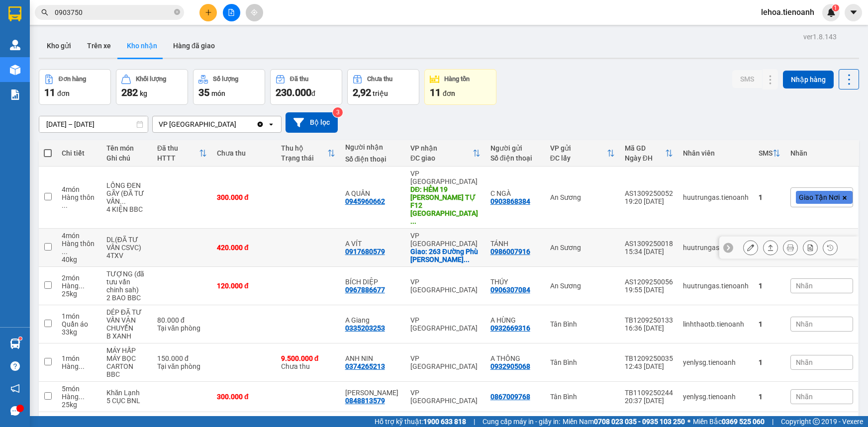 This screenshot has width=868, height=427. What do you see at coordinates (445, 205) in the screenshot?
I see `div: DĐ: HẺM 19 NGÔ GIA TỰ F12 TP ĐÀ LẠT` at bounding box center [445, 205].